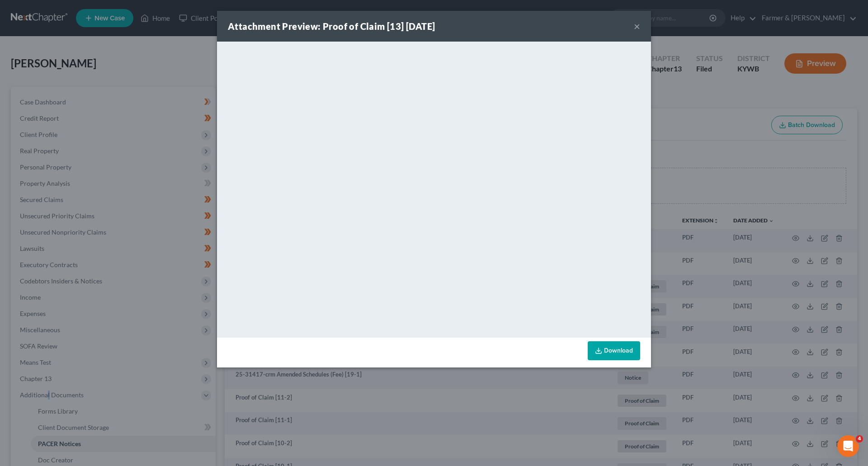 Image resolution: width=868 pixels, height=466 pixels. What do you see at coordinates (859, 439) in the screenshot?
I see `span: 4` at bounding box center [859, 439].